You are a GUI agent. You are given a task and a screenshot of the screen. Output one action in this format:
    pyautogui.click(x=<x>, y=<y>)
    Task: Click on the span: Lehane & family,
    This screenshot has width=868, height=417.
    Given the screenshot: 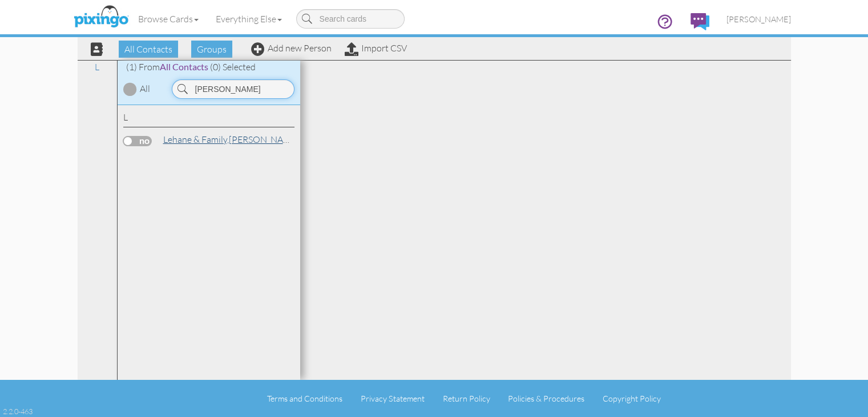 What is the action you would take?
    pyautogui.click(x=196, y=139)
    